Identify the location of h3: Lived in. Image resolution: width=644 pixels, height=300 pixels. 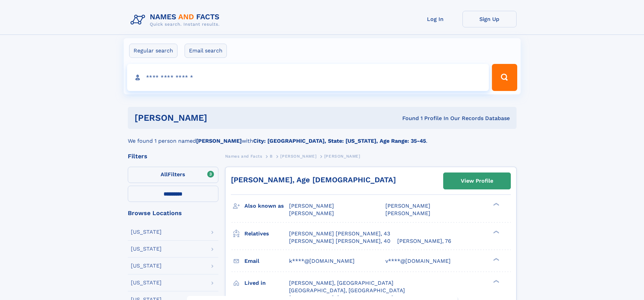
(267, 283).